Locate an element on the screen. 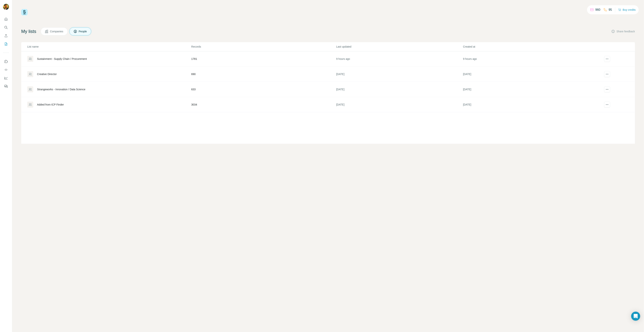 The height and width of the screenshot is (332, 644). div: Creative Director is located at coordinates (47, 74).